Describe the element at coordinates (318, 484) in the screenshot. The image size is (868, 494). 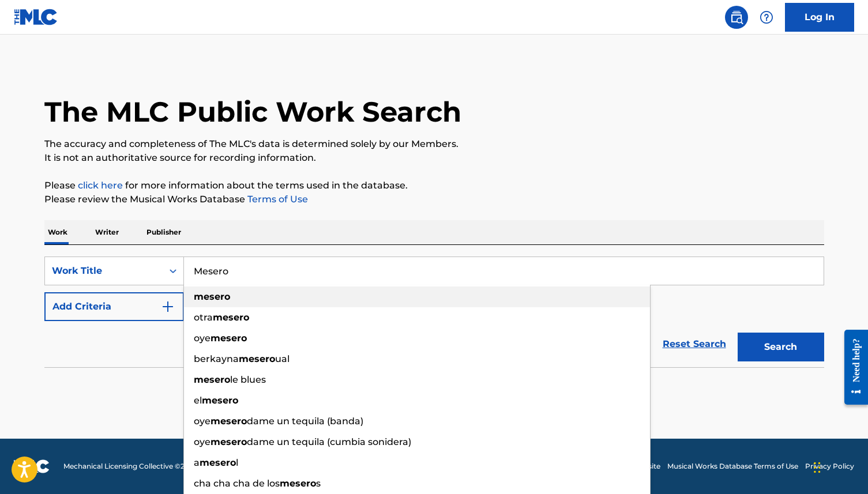
I see `span: s` at that location.